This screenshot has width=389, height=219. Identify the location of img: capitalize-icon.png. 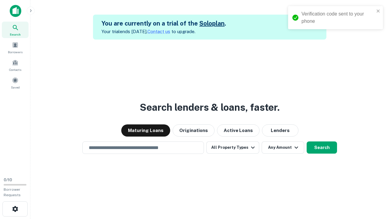
(16, 11).